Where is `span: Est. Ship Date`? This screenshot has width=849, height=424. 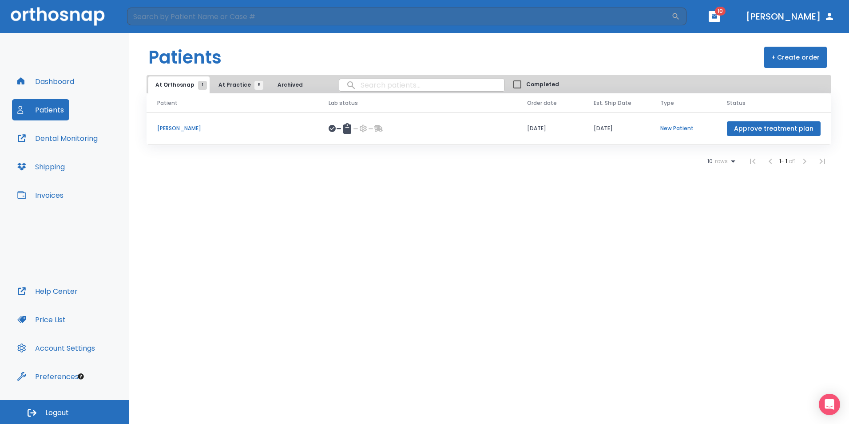
span: Est. Ship Date is located at coordinates (612, 103).